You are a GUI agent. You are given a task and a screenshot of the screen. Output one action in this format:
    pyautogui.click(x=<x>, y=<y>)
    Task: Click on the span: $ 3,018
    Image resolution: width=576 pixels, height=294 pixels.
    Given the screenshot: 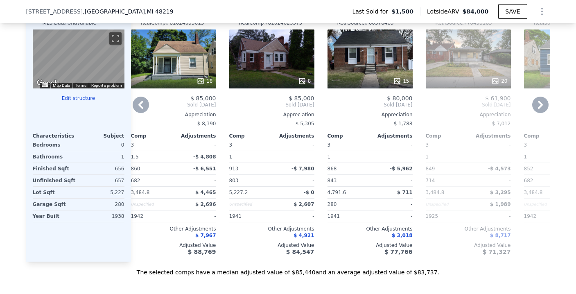 What is the action you would take?
    pyautogui.click(x=402, y=236)
    